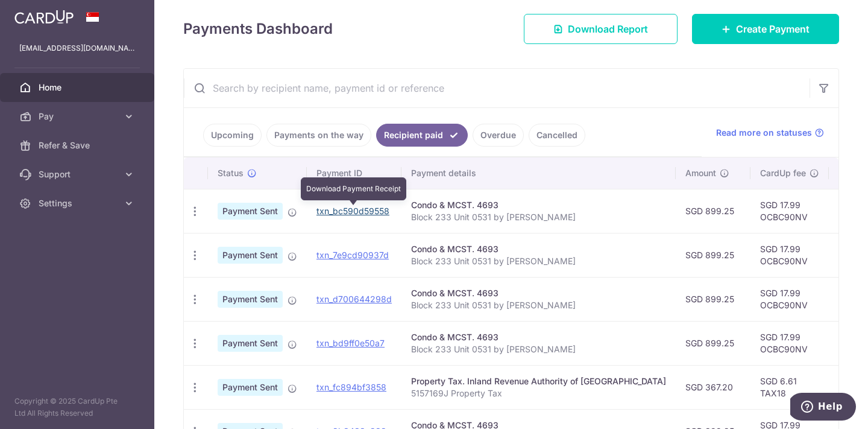  I want to click on a: Payments on the way, so click(319, 135).